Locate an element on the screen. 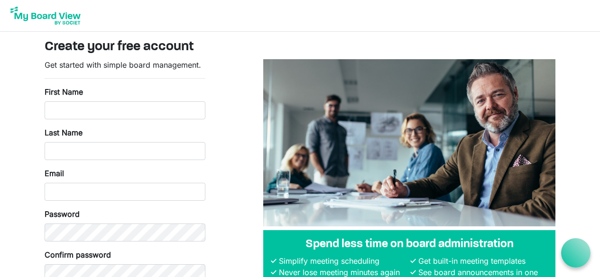  label: Email is located at coordinates (54, 174).